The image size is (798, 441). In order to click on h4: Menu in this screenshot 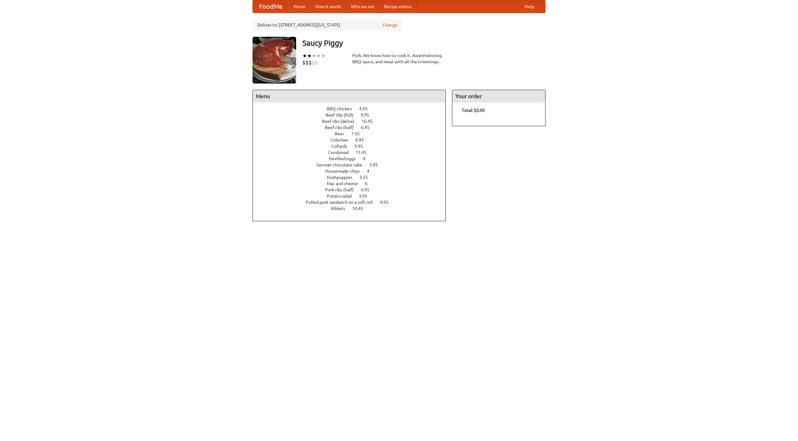, I will do `click(349, 96)`.